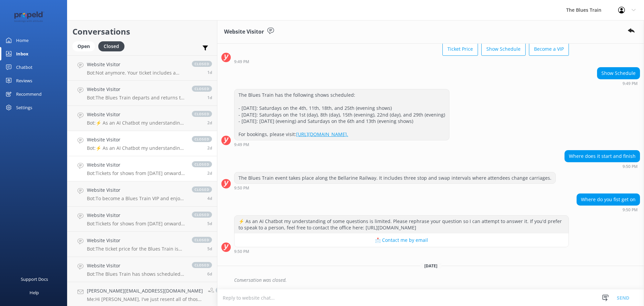  Describe the element at coordinates (402, 240) in the screenshot. I see `button: 📩 Contact me by email` at that location.